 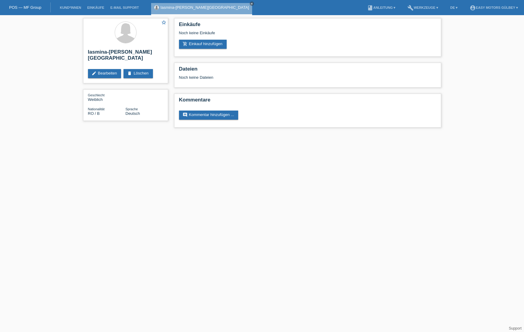 What do you see at coordinates (94, 113) in the screenshot?
I see `span: Rumänien / B / 18.07.2021` at bounding box center [94, 113].